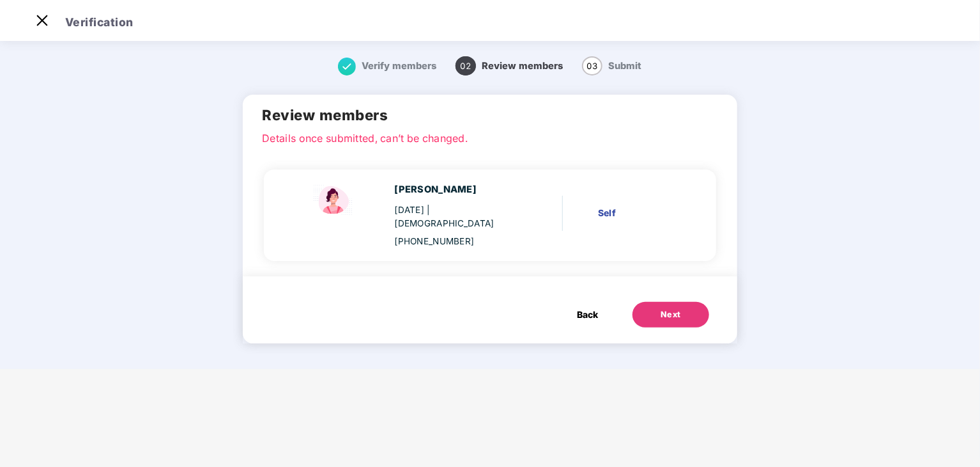  What do you see at coordinates (522, 66) in the screenshot?
I see `span: Review members` at bounding box center [522, 66].